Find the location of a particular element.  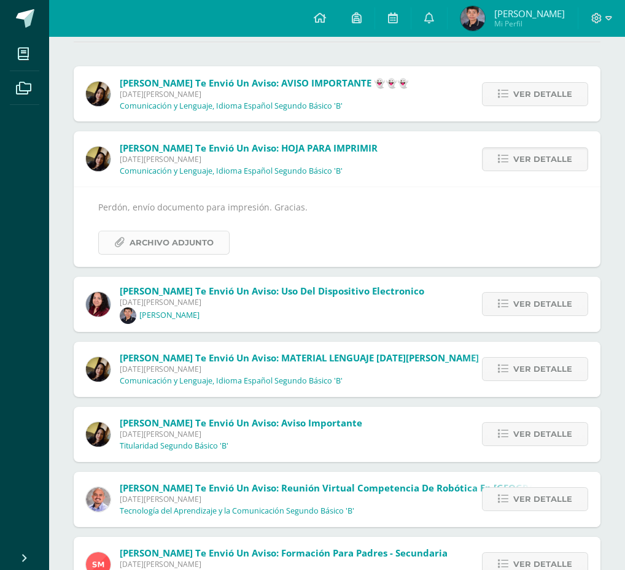

img: 7420dd8cffec07cce464df0021f01d4a.png is located at coordinates (98, 304).